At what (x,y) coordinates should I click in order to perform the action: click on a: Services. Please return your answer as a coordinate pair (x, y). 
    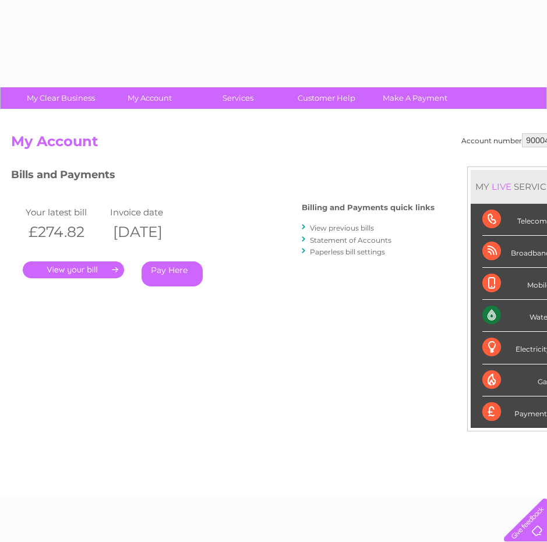
    Looking at the image, I should click on (238, 98).